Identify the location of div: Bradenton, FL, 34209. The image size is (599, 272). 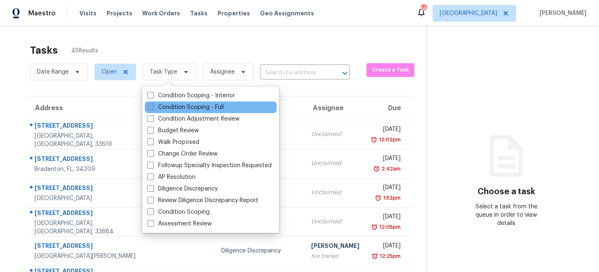
(90, 169).